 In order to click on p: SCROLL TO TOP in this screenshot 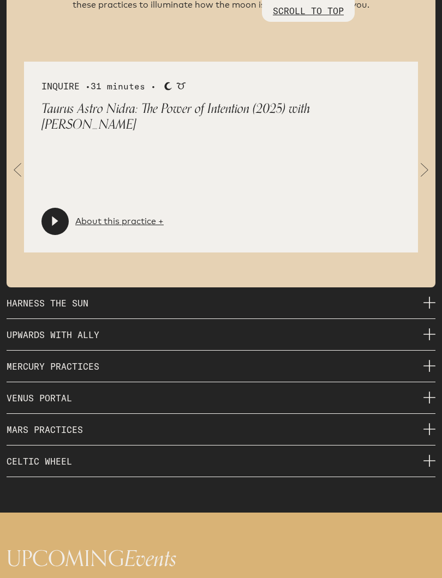, I will do `click(308, 11)`.